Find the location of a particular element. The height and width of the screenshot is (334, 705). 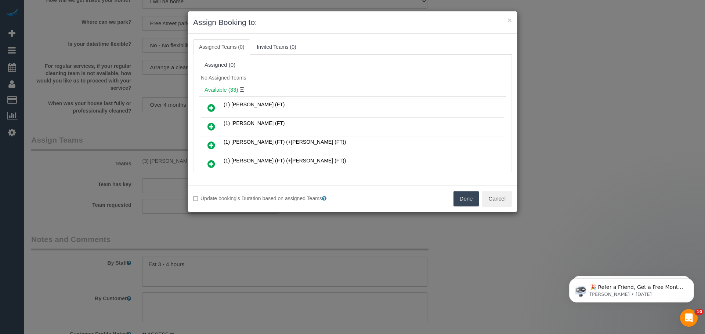

a: Invited Teams (0) is located at coordinates (276, 47).